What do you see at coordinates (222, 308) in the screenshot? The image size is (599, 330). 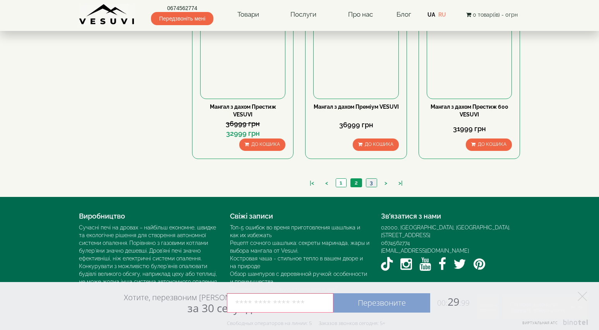 I see `span: за 30 секунд?` at bounding box center [222, 308].